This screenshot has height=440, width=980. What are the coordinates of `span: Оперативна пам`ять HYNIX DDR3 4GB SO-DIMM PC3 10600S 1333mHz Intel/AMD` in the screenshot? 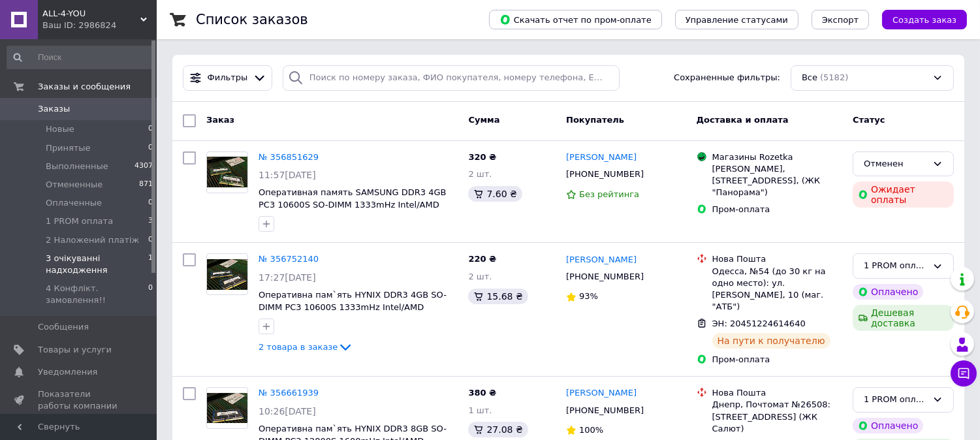 It's located at (353, 301).